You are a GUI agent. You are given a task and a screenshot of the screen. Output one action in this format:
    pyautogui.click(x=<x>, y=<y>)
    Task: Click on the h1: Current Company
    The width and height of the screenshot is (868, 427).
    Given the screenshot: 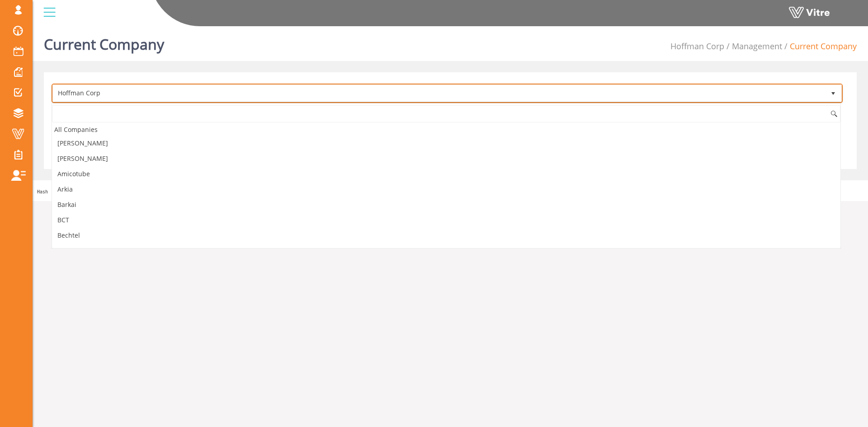 What is the action you would take?
    pyautogui.click(x=104, y=41)
    